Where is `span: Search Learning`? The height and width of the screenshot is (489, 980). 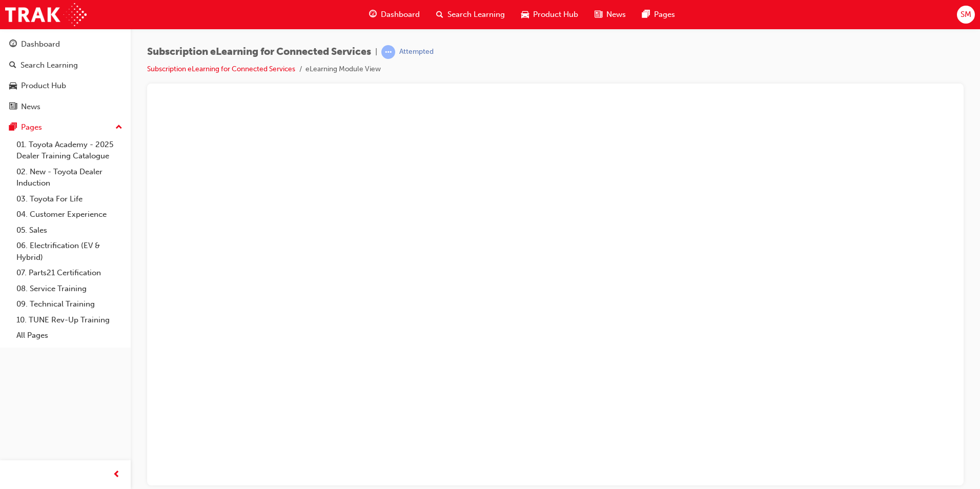 span: Search Learning is located at coordinates (476, 15).